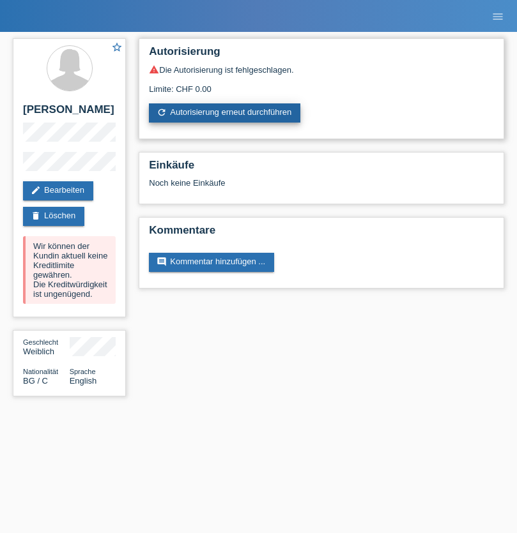  What do you see at coordinates (162, 262) in the screenshot?
I see `i: comment` at bounding box center [162, 262].